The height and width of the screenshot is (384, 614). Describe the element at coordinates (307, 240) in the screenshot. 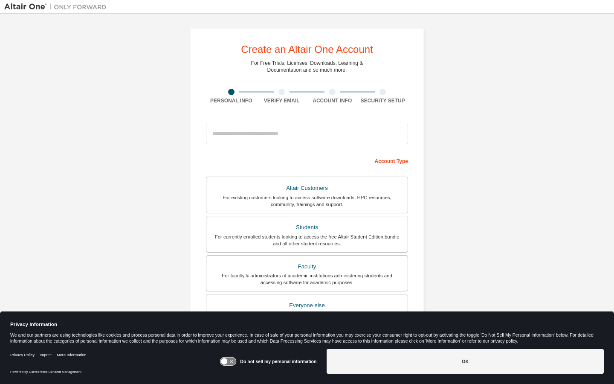

I see `div: For currently enrolled students looking to access the free Altair Student Edition bundle and all ...` at that location.